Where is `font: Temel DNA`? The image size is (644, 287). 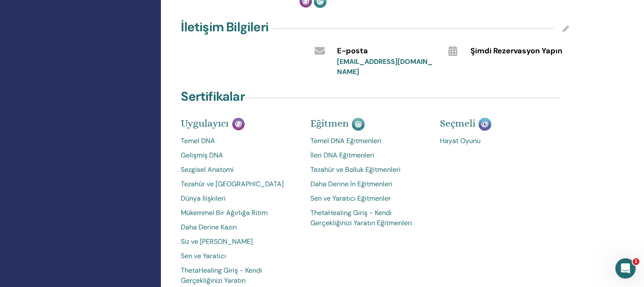
font: Temel DNA is located at coordinates (198, 141).